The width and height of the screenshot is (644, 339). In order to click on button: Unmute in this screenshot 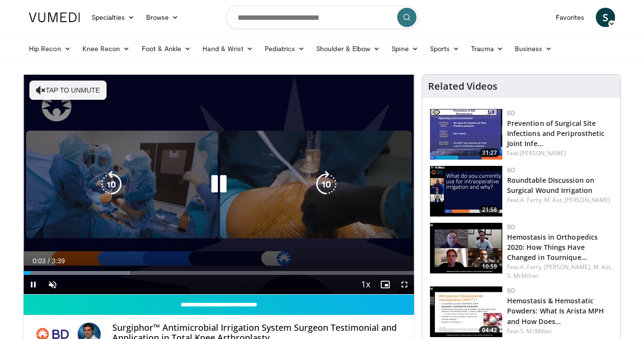, I will do `click(53, 285)`.